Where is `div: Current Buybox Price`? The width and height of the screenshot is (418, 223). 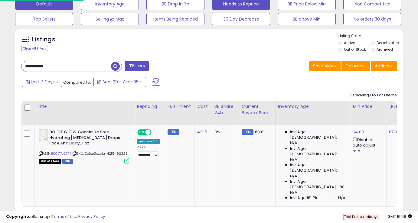 div: Current Buybox Price is located at coordinates (257, 110).